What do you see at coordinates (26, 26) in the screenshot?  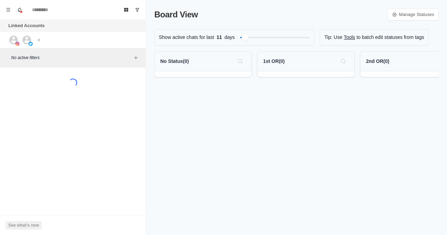 I see `p: Linked Accounts` at bounding box center [26, 26].